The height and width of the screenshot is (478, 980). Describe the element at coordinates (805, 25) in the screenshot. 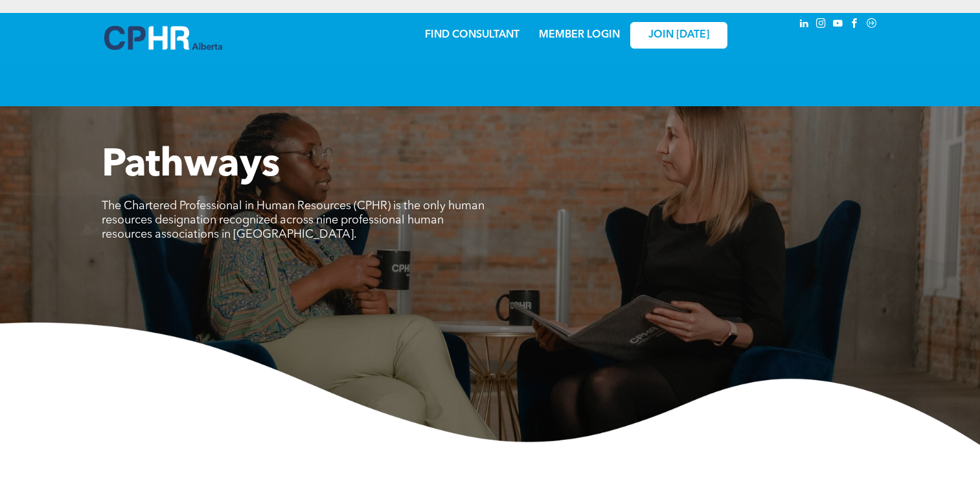

I see `a: linkedin` at that location.